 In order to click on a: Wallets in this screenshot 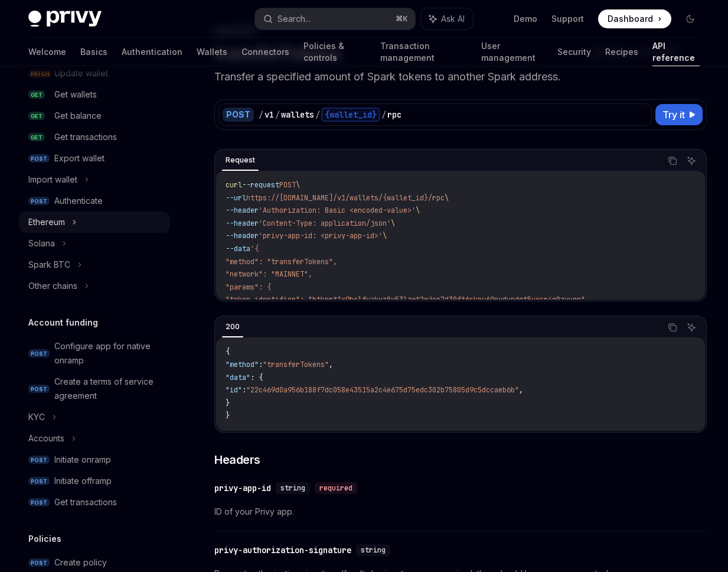, I will do `click(212, 52)`.